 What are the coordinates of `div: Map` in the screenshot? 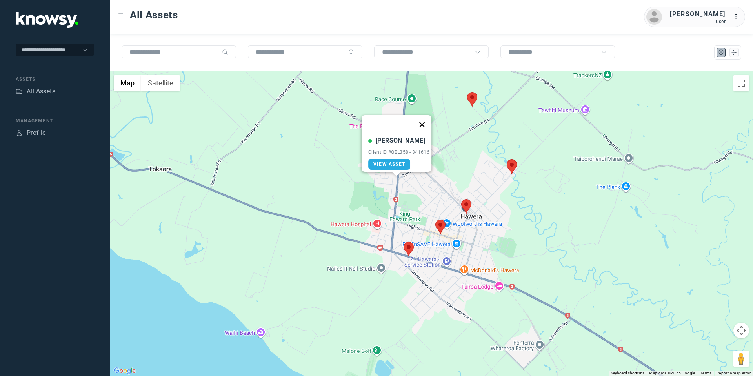 It's located at (721, 53).